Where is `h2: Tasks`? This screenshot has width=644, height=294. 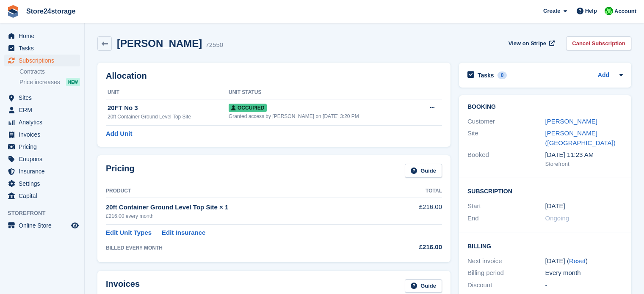 h2: Tasks is located at coordinates (486, 76).